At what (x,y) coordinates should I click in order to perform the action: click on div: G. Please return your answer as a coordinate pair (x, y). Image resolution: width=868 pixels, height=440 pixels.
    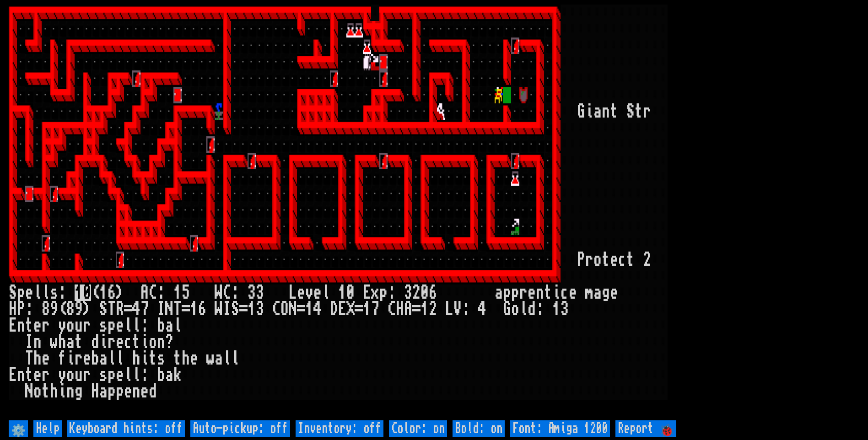
    Looking at the image, I should click on (506, 309).